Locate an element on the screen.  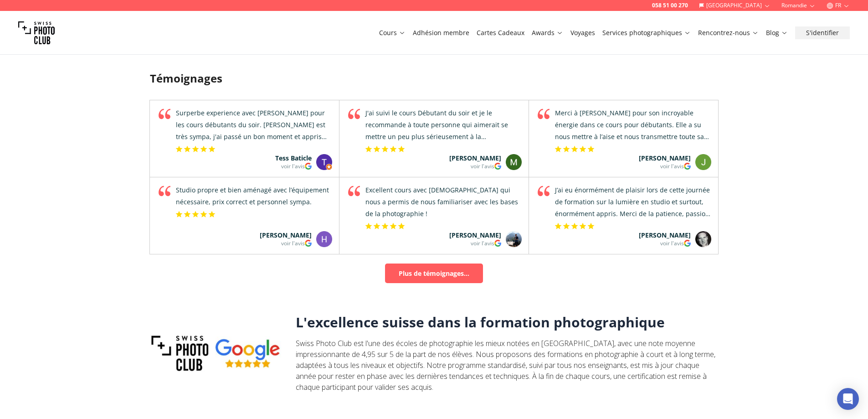
a: Awards is located at coordinates (547, 33).